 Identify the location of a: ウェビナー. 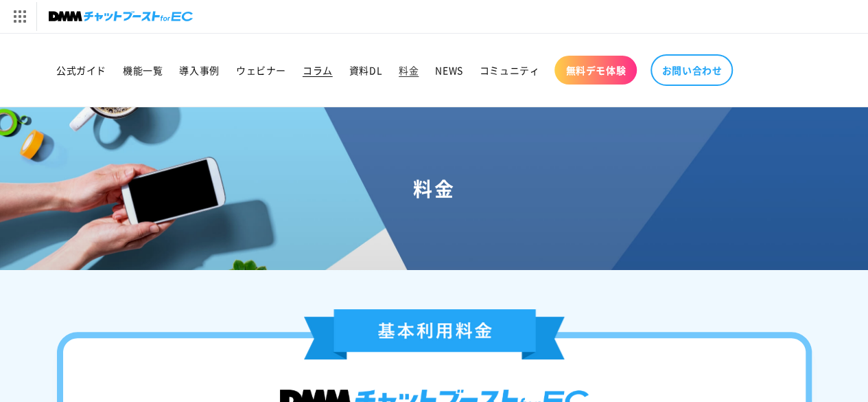
(261, 70).